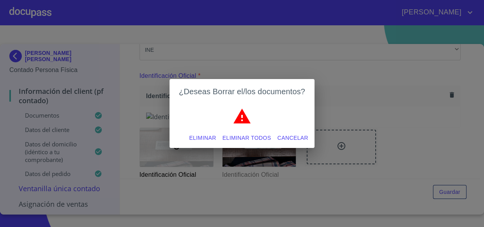 The width and height of the screenshot is (484, 227). Describe the element at coordinates (292, 138) in the screenshot. I see `span: Cancelar` at that location.